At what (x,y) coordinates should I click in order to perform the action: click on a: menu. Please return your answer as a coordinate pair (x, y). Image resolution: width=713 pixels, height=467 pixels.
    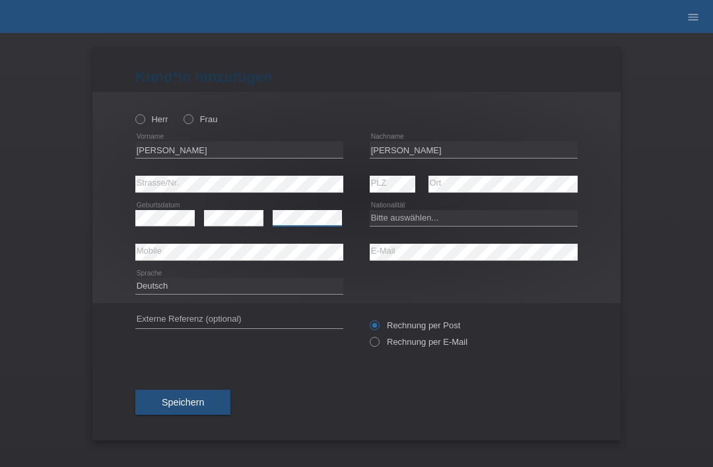
    Looking at the image, I should click on (693, 16).